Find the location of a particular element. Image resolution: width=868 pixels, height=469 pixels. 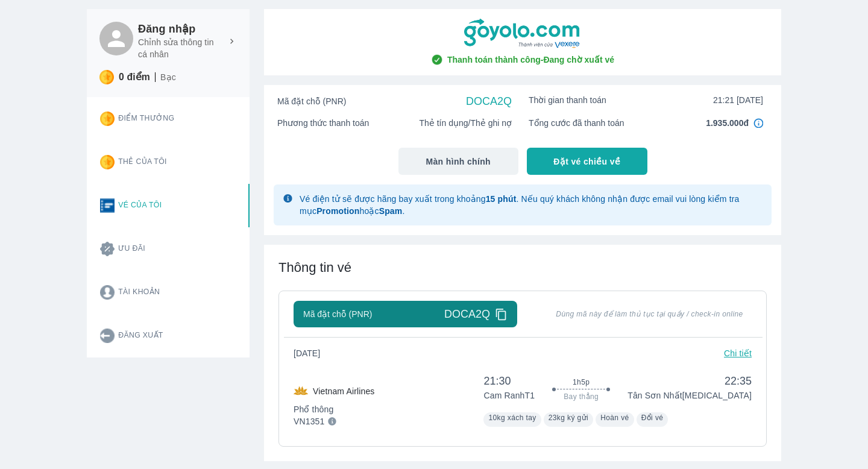

img: logout is located at coordinates (107, 336).